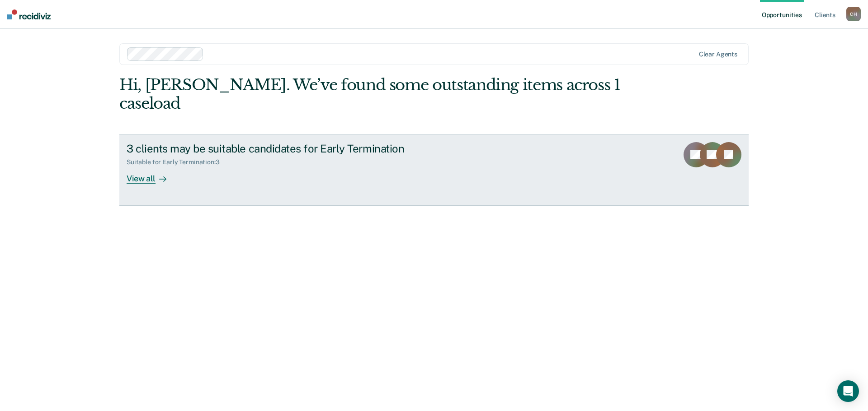  I want to click on div: 3 clients may be suitable candidates for Early Termination, so click(285, 148).